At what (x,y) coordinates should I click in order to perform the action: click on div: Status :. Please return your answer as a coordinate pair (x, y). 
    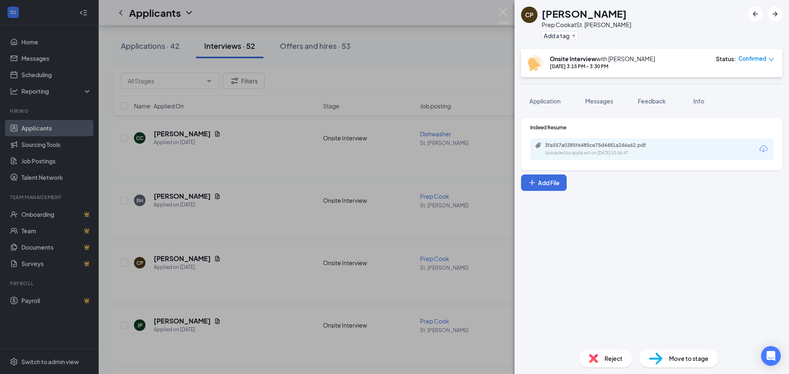
    Looking at the image, I should click on (726, 59).